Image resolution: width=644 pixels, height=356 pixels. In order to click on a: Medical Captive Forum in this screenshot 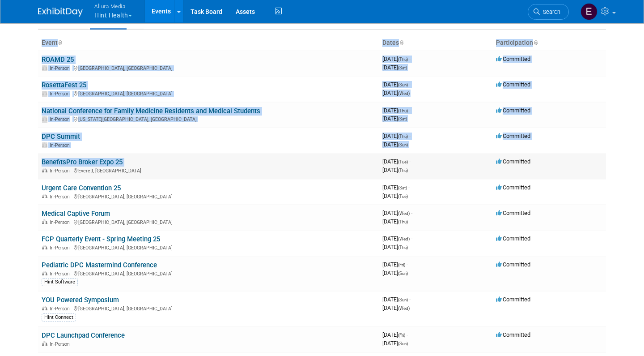, I will do `click(76, 214)`.